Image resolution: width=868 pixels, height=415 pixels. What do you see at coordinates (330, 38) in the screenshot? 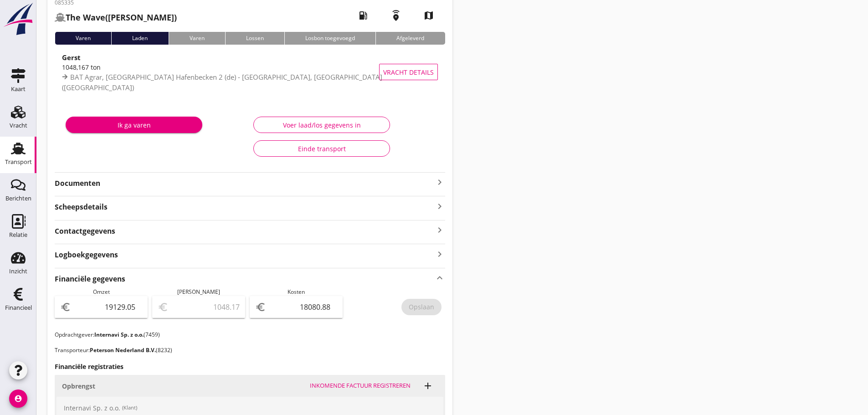
I see `div: Losbon toegevoegd` at bounding box center [330, 38].